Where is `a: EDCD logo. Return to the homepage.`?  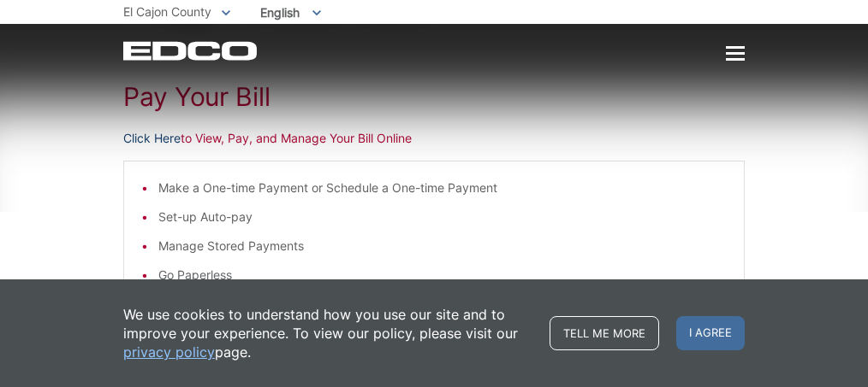
a: EDCD logo. Return to the homepage. is located at coordinates (191, 51).